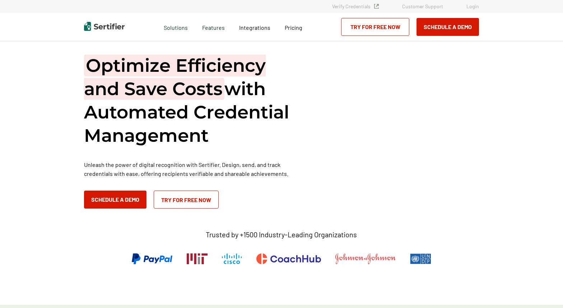 The width and height of the screenshot is (563, 308). Describe the element at coordinates (377, 6) in the screenshot. I see `img: Verified` at that location.